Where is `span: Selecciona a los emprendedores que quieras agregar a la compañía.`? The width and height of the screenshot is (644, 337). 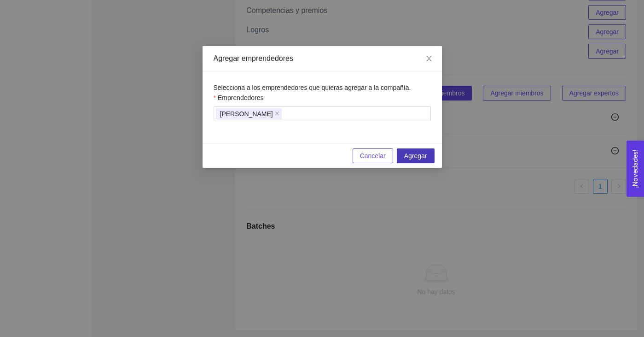
span: Selecciona a los emprendedores que quieras agregar a la compañía. is located at coordinates (312, 88).